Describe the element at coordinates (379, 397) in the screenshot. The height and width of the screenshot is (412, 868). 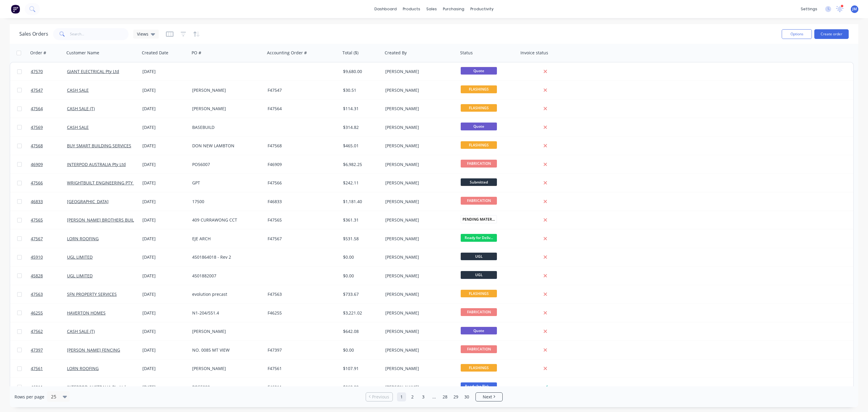
I see `a: Previous page` at that location.